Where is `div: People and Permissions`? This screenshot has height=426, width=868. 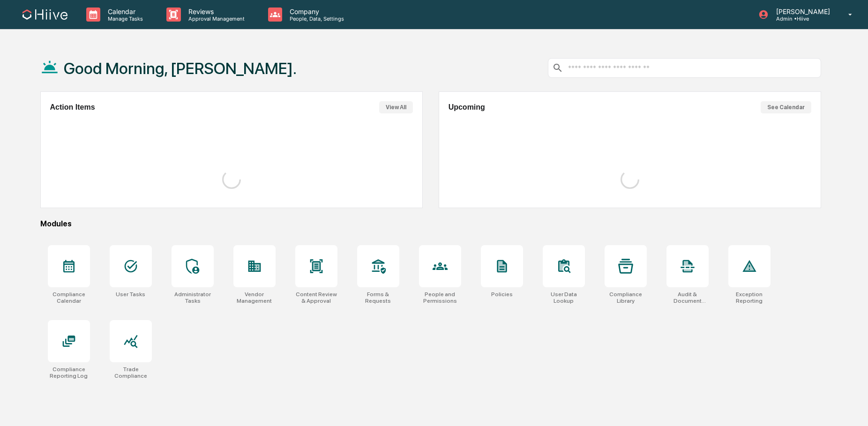 div: People and Permissions is located at coordinates (440, 298).